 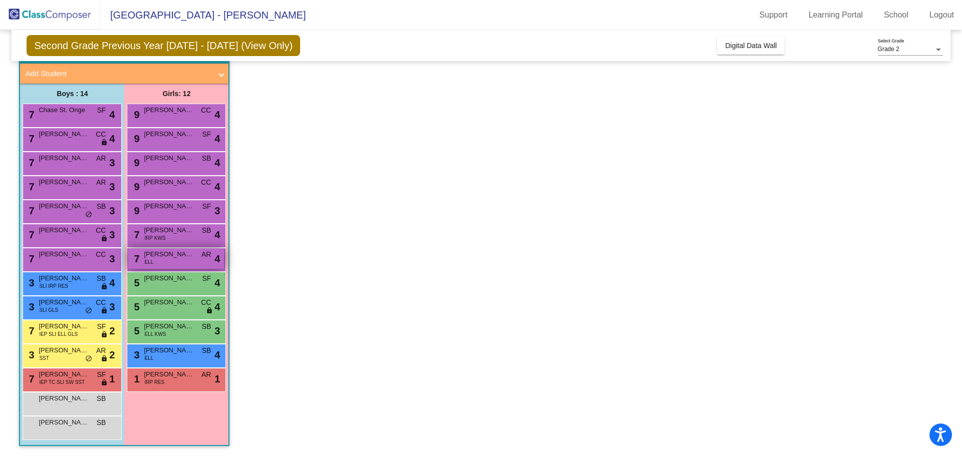 What do you see at coordinates (896, 15) in the screenshot?
I see `a: School` at bounding box center [896, 15].